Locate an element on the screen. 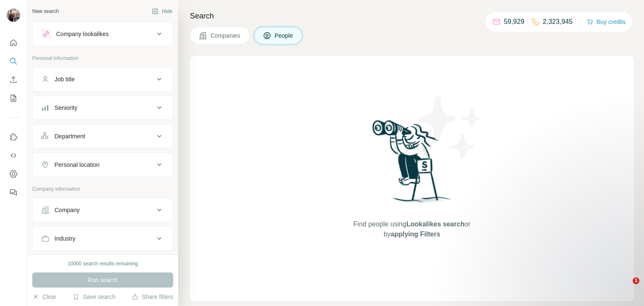 Image resolution: width=644 pixels, height=306 pixels. button: Use Surfe on LinkedIn is located at coordinates (13, 137).